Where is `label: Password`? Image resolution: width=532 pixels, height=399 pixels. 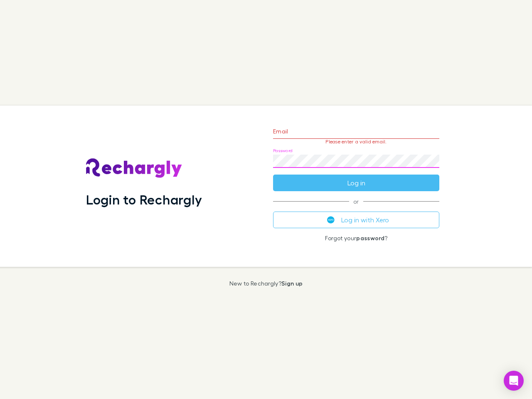 label: Password is located at coordinates (283, 150).